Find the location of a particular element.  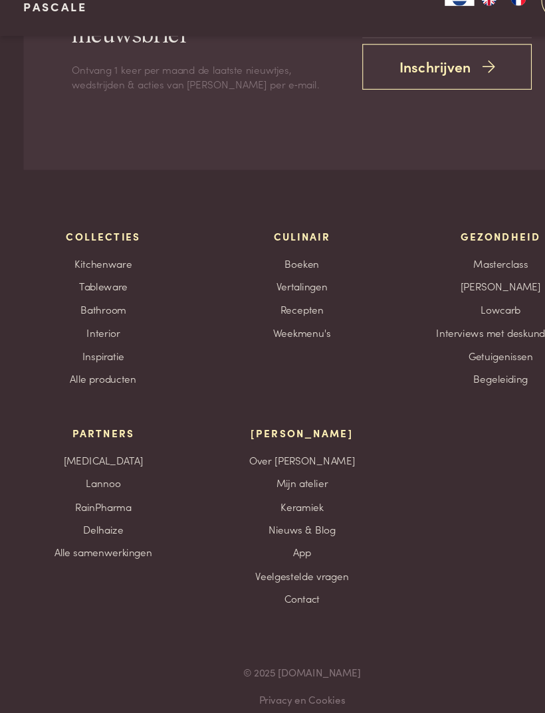

button: Uw voorkeuren voor toestemming voor trackingtechnologieën is located at coordinates (523, 691).